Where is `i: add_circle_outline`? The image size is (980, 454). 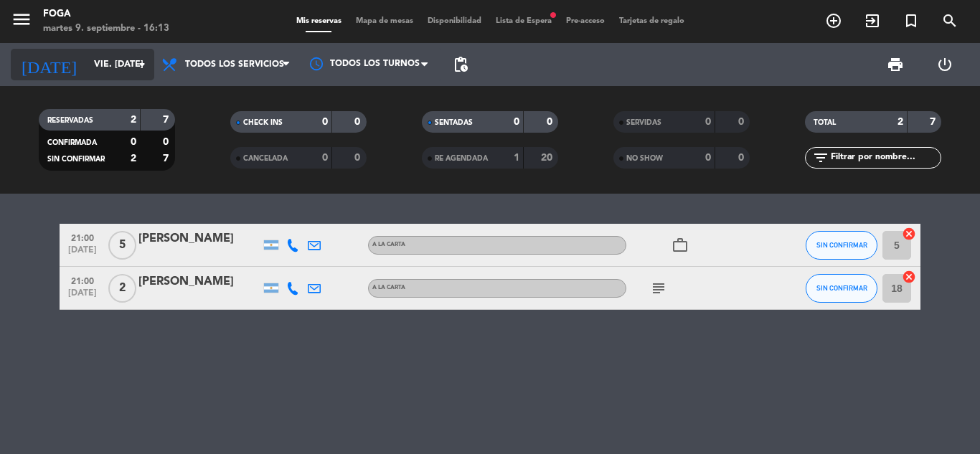
i: add_circle_outline is located at coordinates (834, 21).